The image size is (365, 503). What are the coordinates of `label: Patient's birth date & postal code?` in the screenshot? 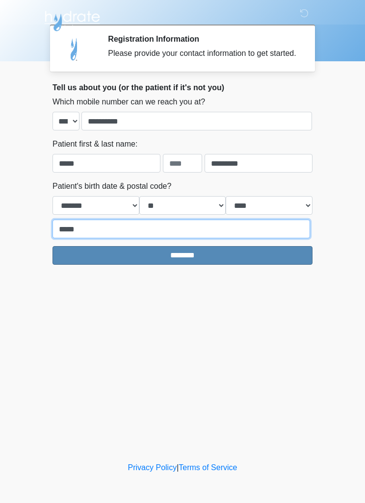 It's located at (112, 186).